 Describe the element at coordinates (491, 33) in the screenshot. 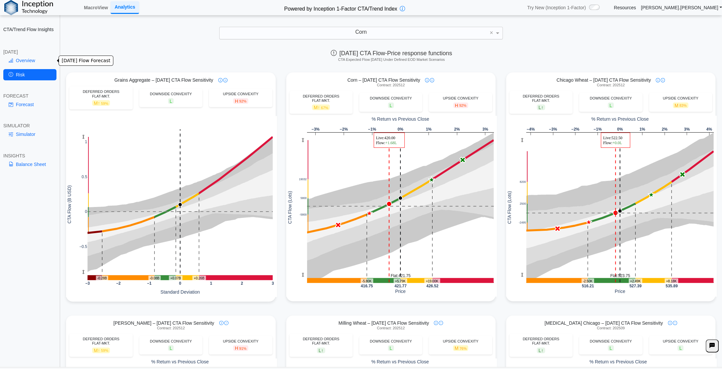

I see `span: Clear value` at that location.